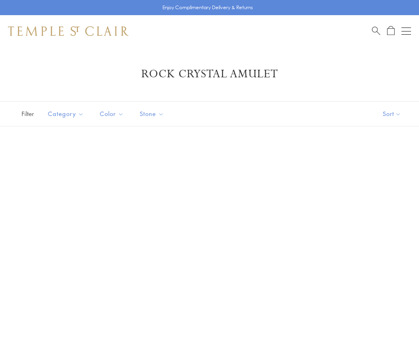 This screenshot has width=419, height=354. Describe the element at coordinates (406, 31) in the screenshot. I see `button: Open navigation` at that location.